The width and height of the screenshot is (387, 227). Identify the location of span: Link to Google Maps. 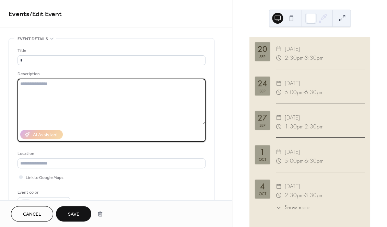
(45, 177).